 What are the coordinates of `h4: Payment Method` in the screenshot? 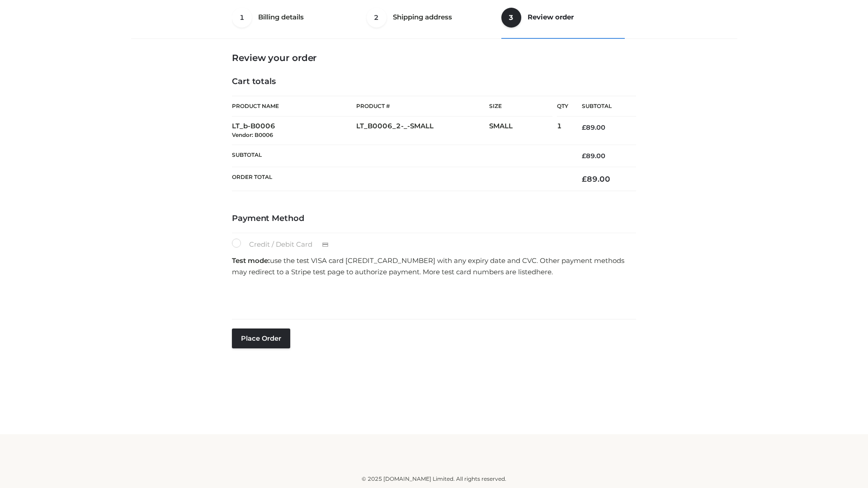 It's located at (434, 219).